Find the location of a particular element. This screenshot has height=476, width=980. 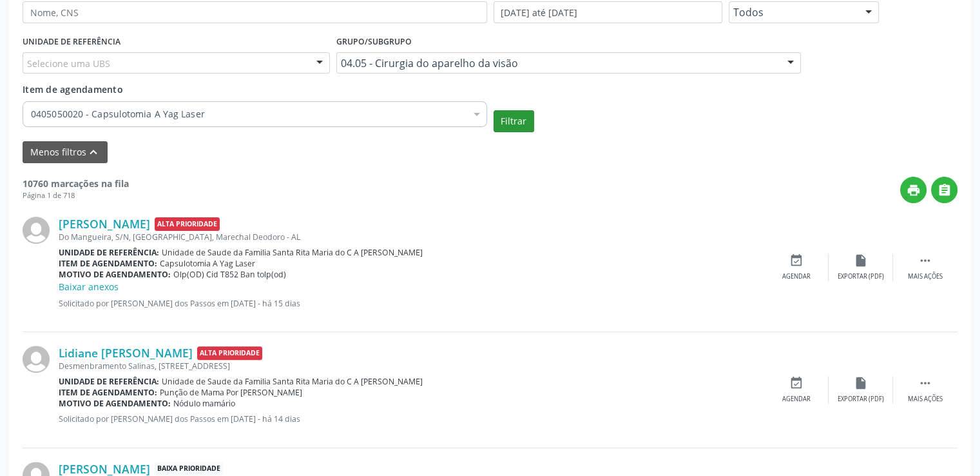

input: Nome, CNS is located at coordinates (254, 12).